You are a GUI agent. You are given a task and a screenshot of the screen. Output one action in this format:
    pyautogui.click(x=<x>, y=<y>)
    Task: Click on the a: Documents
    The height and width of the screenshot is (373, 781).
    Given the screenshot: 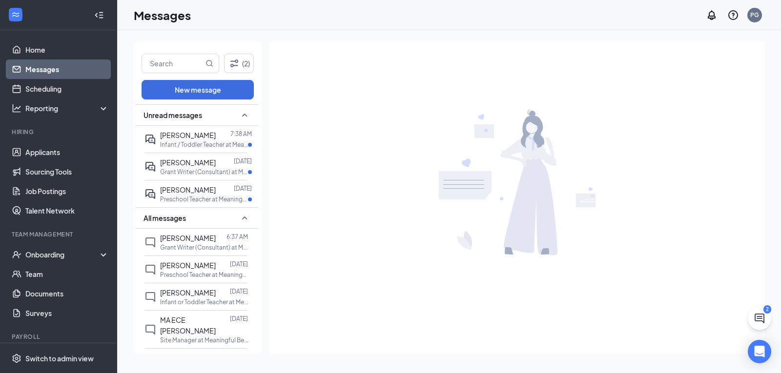 What is the action you would take?
    pyautogui.click(x=67, y=294)
    